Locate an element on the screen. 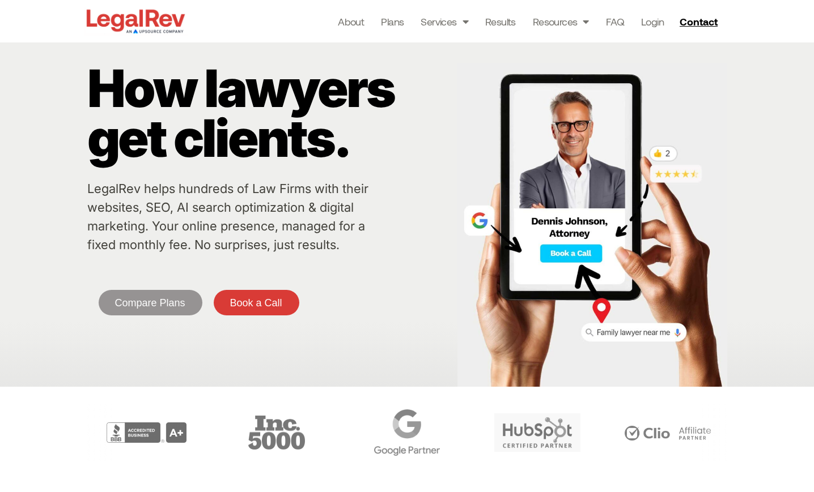 This screenshot has height=492, width=814. nav: Menu is located at coordinates (500, 22).